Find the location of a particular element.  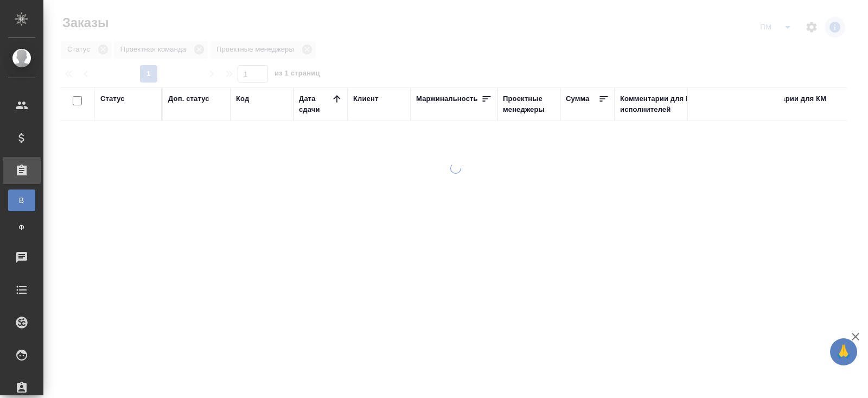

div: Дата сдачи is located at coordinates (315, 104).